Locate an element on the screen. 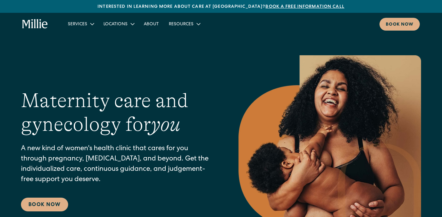 This screenshot has height=217, width=442. h1: Maternity care and gynecology for is located at coordinates (117, 113).